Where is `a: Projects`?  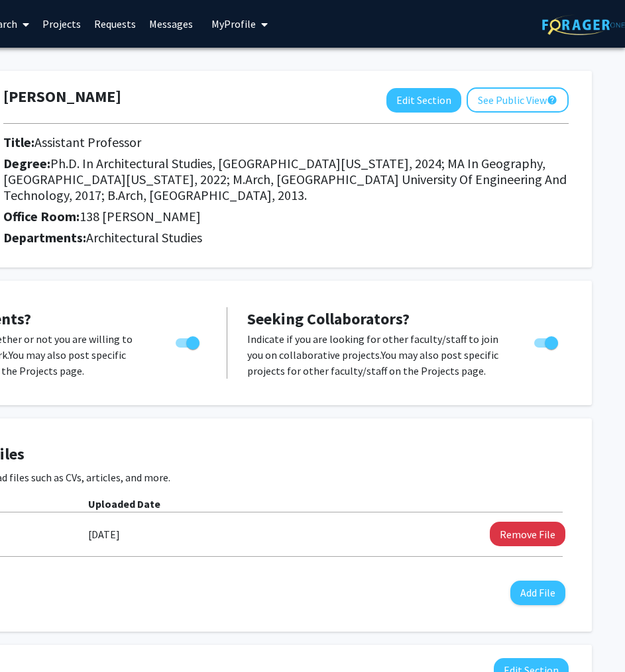
a: Projects is located at coordinates (62, 24).